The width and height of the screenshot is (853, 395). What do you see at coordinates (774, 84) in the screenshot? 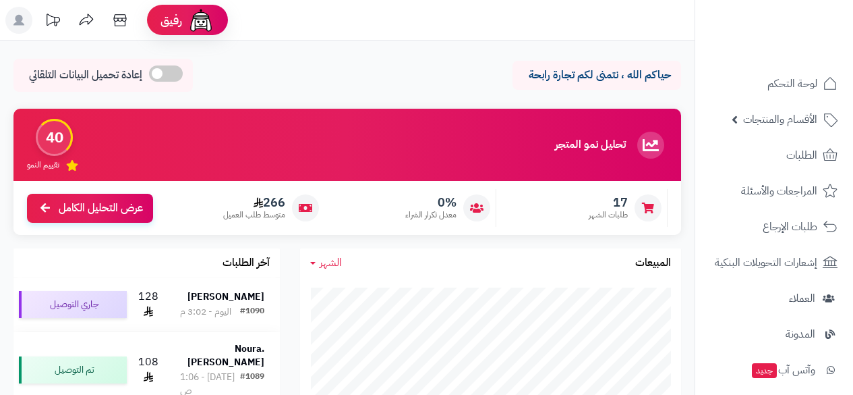
I see `a: لوحة التحكم` at bounding box center [774, 84].